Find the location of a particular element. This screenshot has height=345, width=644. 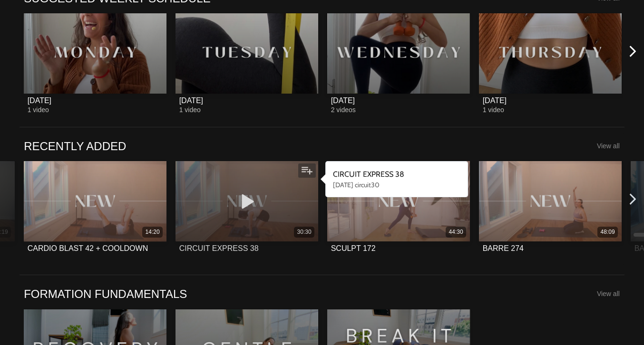

button: Add to my list is located at coordinates (307, 171).